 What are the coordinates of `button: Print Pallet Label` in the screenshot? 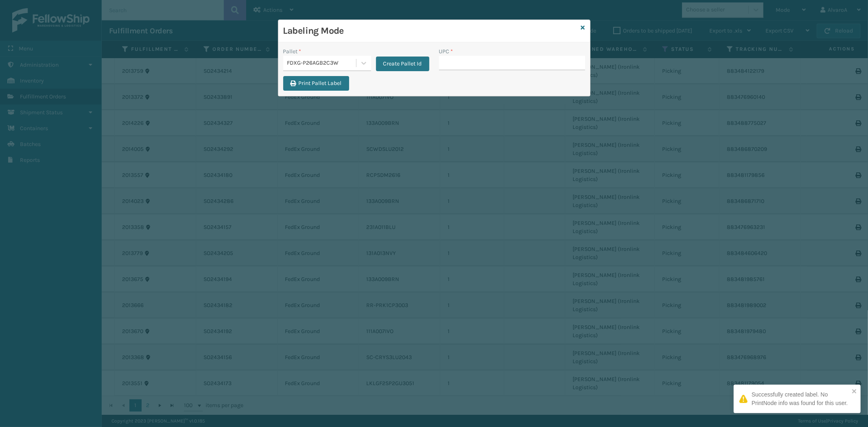 It's located at (316, 83).